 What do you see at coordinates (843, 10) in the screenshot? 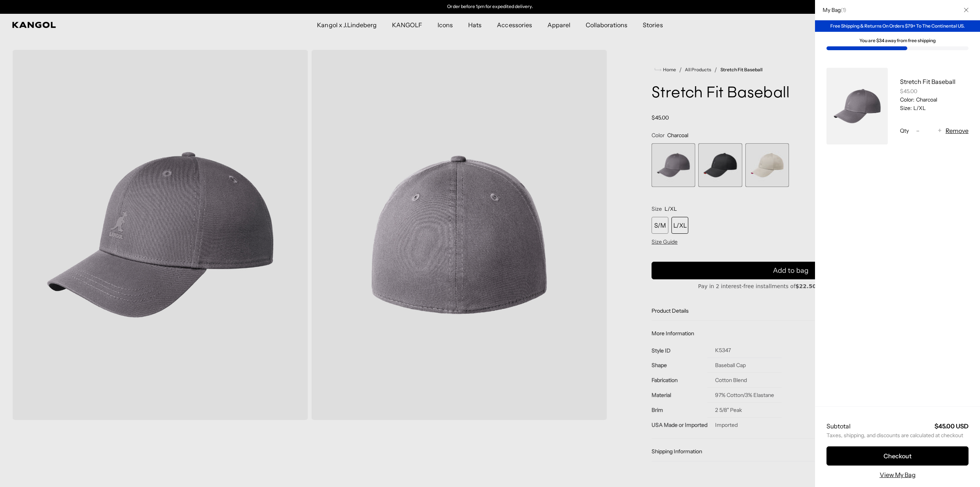
I see `span: 1` at bounding box center [843, 10].